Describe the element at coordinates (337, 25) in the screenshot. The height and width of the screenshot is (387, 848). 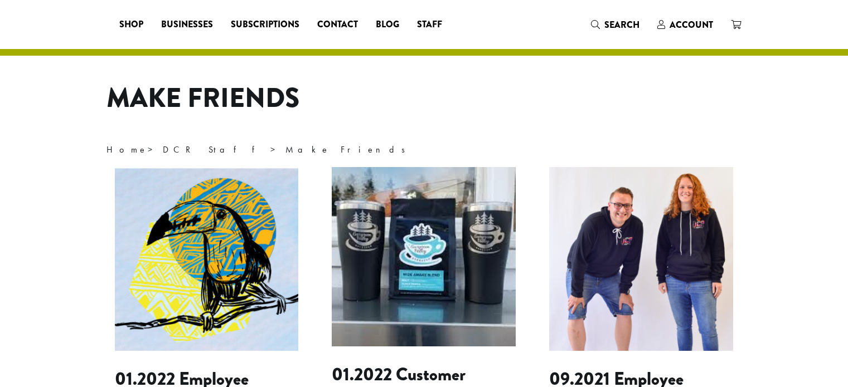
I see `a: Contact` at that location.